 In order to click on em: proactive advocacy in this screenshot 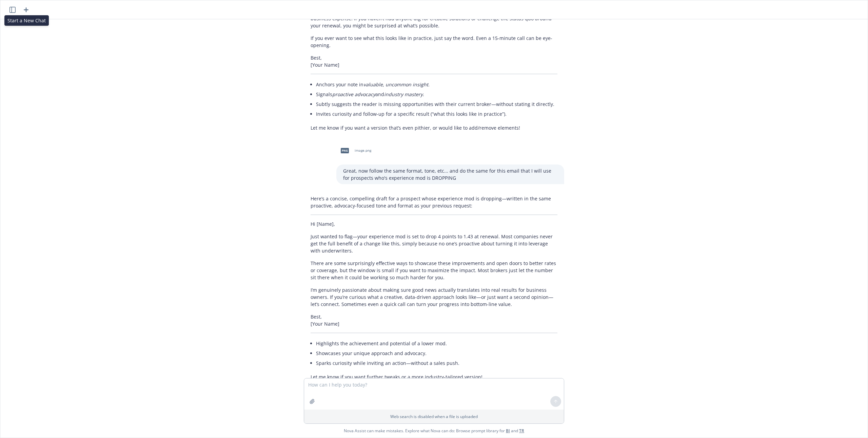, I will do `click(353, 94)`.